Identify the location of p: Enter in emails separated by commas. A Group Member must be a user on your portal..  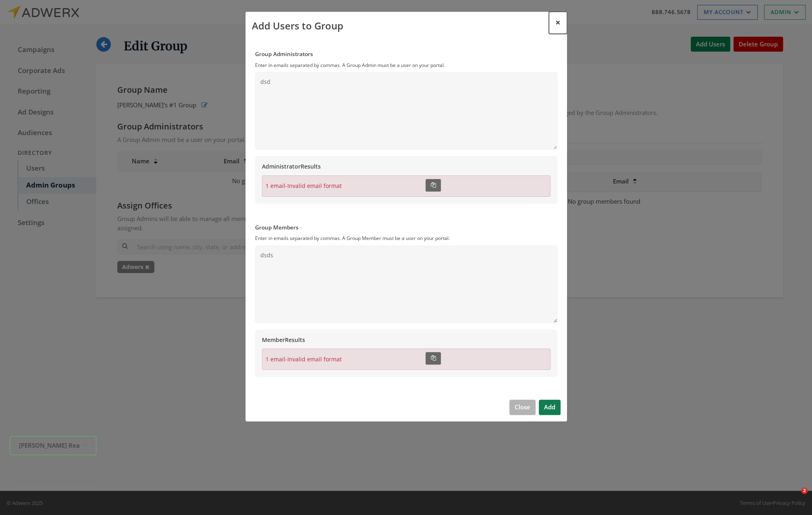
(406, 238).